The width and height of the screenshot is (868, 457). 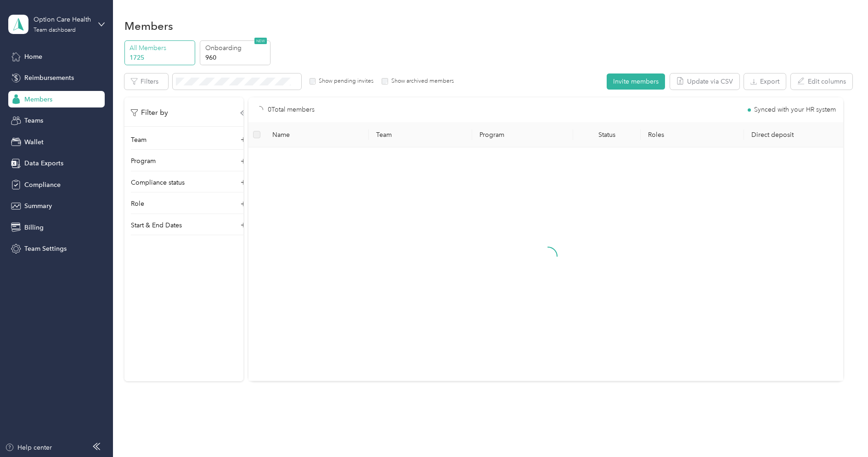 What do you see at coordinates (522, 134) in the screenshot?
I see `th: Program` at bounding box center [522, 134].